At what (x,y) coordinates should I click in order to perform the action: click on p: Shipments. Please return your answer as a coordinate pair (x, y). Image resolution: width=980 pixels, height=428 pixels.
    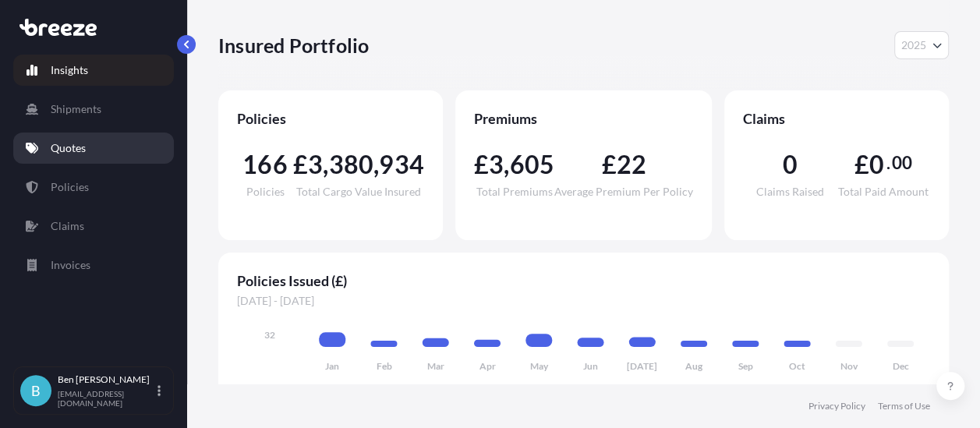
    Looking at the image, I should click on (75, 110).